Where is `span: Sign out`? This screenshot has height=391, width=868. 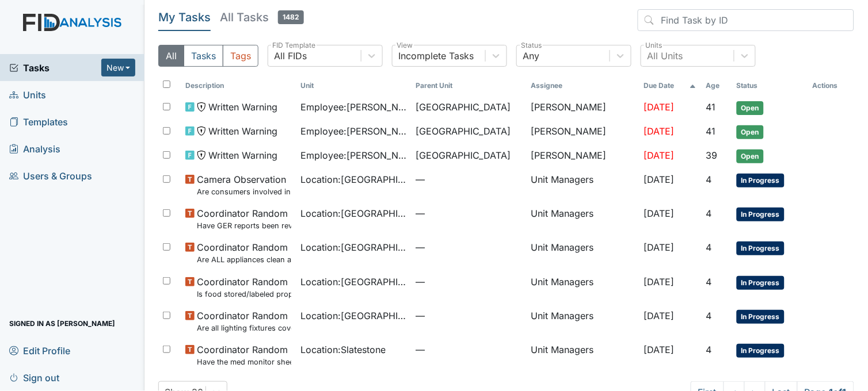 span: Sign out is located at coordinates (34, 377).